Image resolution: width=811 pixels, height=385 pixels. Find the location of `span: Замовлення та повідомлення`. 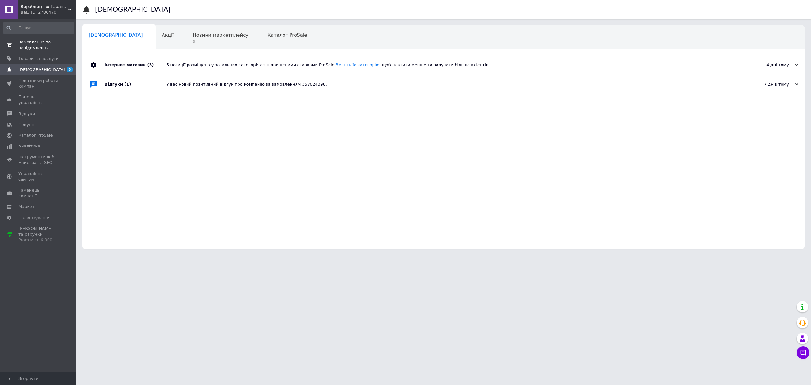

span: Замовлення та повідомлення is located at coordinates (38, 45).